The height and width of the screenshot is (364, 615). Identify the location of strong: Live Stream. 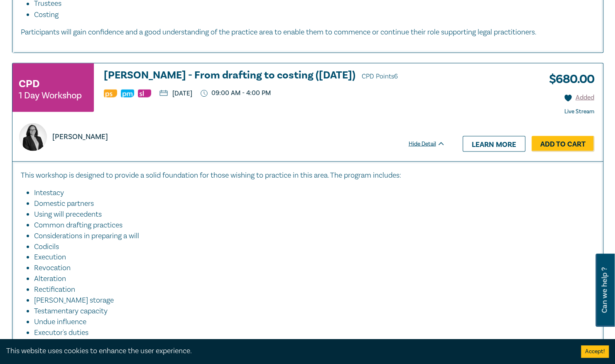
(579, 111).